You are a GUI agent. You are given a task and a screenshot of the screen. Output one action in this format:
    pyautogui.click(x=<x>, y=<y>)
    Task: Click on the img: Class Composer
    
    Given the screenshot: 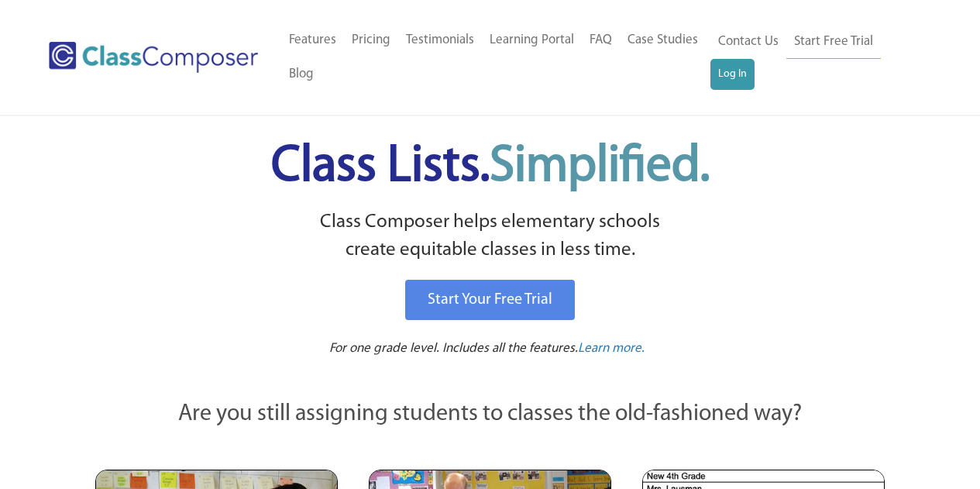 What is the action you would take?
    pyautogui.click(x=154, y=57)
    